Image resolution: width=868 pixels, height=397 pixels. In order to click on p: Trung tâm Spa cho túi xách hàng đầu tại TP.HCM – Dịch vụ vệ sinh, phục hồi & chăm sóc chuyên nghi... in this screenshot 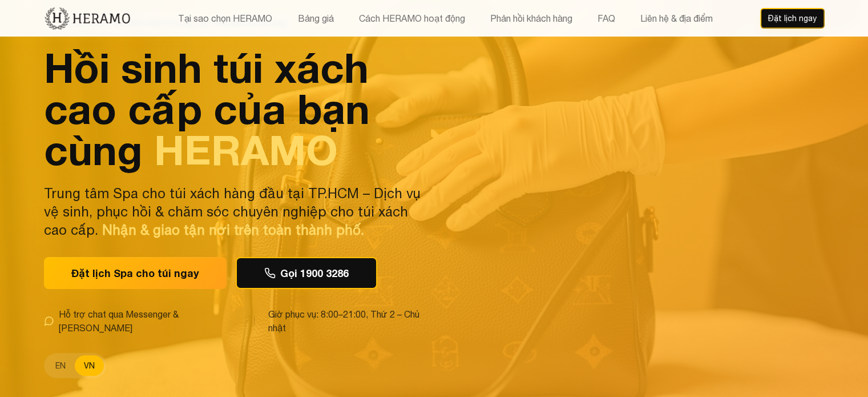, I will do `click(236, 211)`.